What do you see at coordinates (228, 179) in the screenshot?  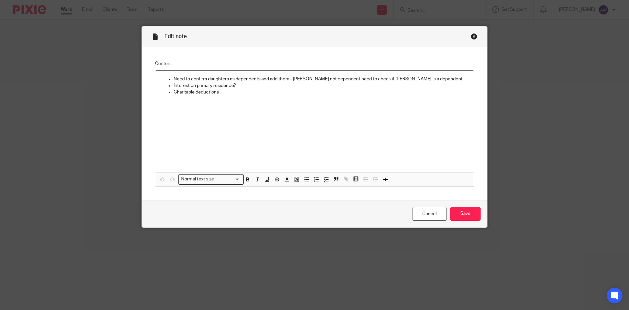 I see `input: Search for option` at bounding box center [228, 179].